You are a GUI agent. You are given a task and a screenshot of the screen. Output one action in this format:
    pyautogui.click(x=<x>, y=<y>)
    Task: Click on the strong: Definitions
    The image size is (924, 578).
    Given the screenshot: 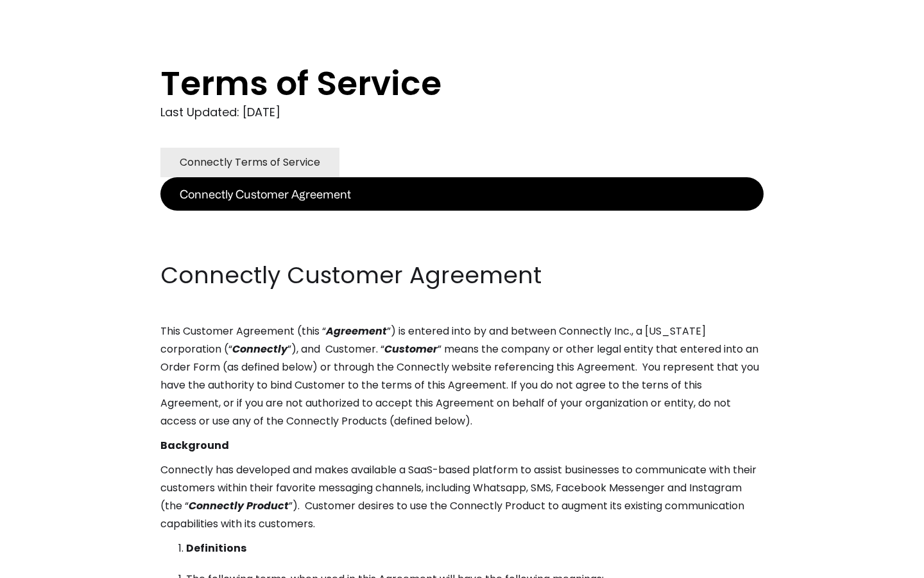 What is the action you would take?
    pyautogui.click(x=216, y=548)
    